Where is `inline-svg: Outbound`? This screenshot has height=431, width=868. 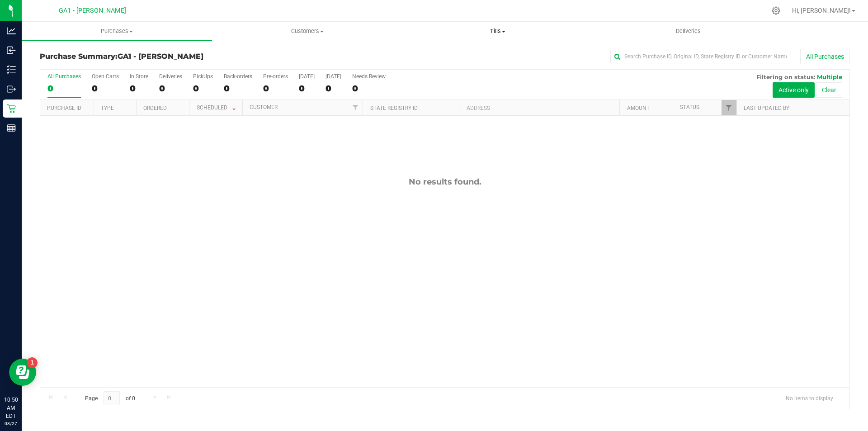 inline-svg: Outbound is located at coordinates (11, 89).